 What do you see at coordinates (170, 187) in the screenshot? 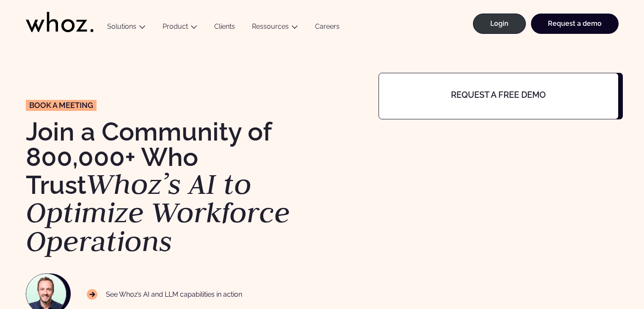
I see `h1: Join a Community of 800,000+ Who Trust` at bounding box center [170, 187].